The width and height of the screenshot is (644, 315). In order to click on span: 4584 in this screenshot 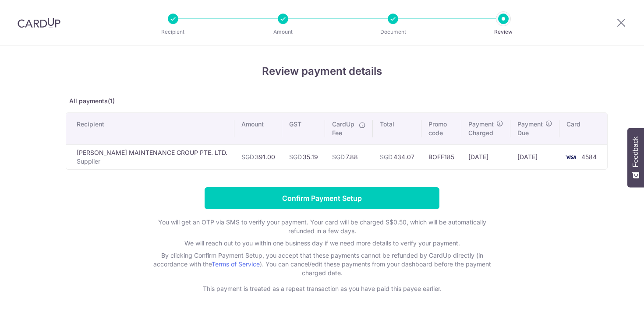, I will do `click(589, 157)`.